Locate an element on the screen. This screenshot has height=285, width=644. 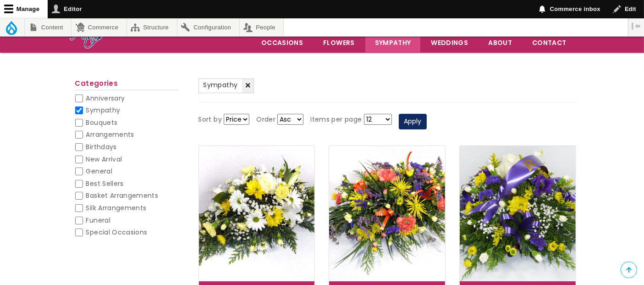
img: Posy (Male colours) is located at coordinates (518, 214).